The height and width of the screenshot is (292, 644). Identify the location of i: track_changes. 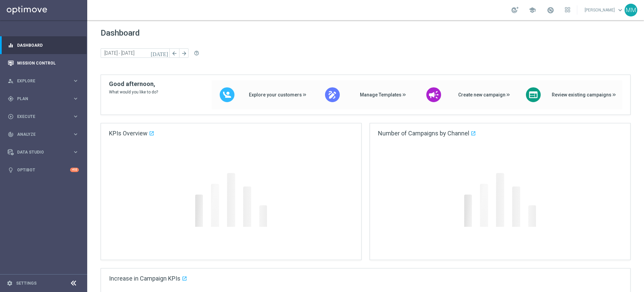
(11, 134).